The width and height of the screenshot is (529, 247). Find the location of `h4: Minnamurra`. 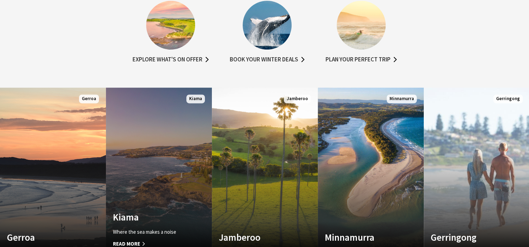

h4: Minnamurra is located at coordinates (363, 238).